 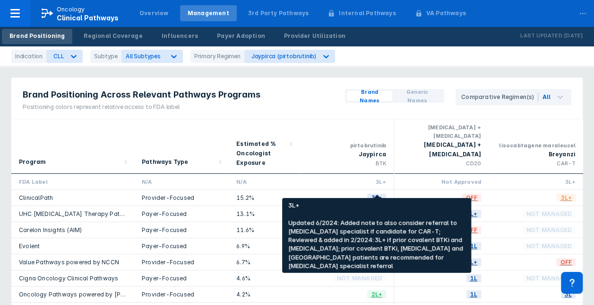 I want to click on span: 3L, so click(x=568, y=294).